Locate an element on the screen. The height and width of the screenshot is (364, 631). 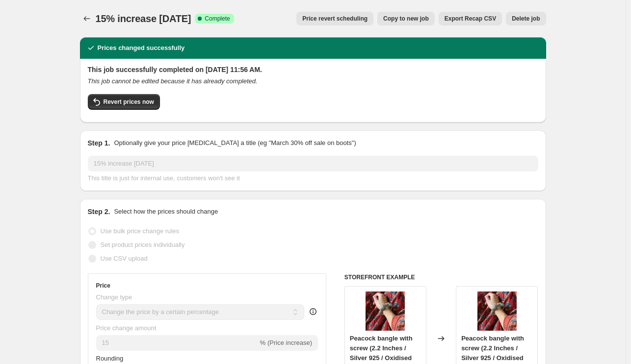
button: Delete job is located at coordinates (526, 19).